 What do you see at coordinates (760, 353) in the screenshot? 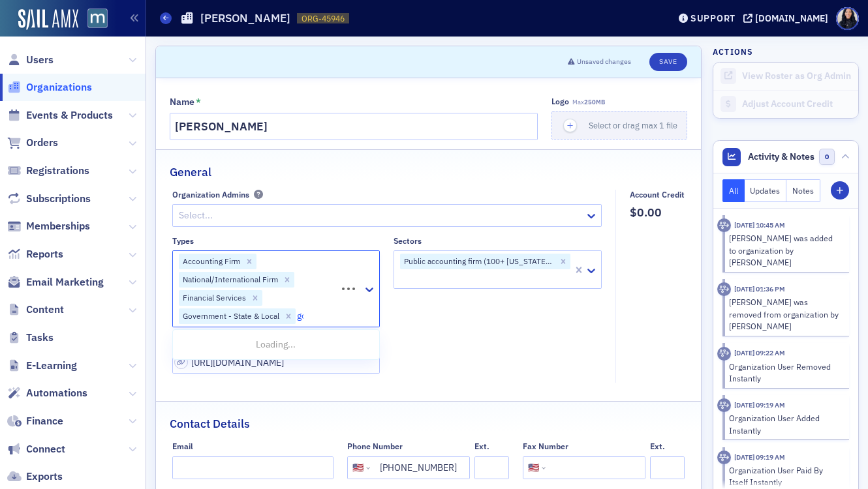
I see `time: 8/2/2023 09:22 AM` at bounding box center [760, 353].